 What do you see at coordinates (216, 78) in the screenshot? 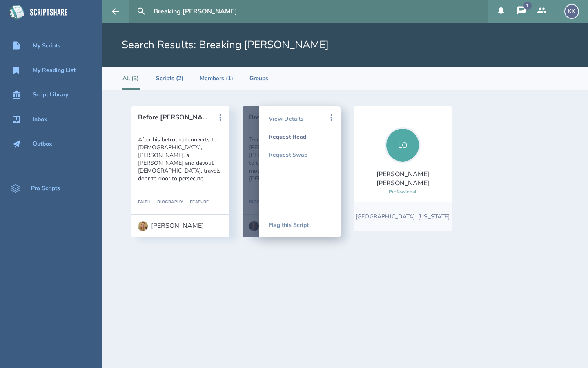
I see `li: Members (1)` at bounding box center [216, 78].